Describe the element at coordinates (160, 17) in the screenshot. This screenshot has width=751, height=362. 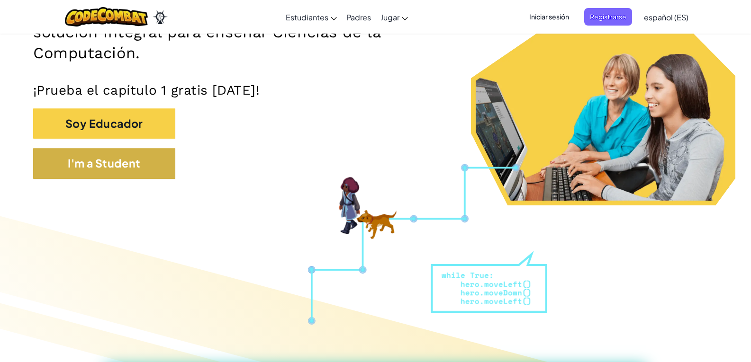
I see `img: Ozaria` at that location.